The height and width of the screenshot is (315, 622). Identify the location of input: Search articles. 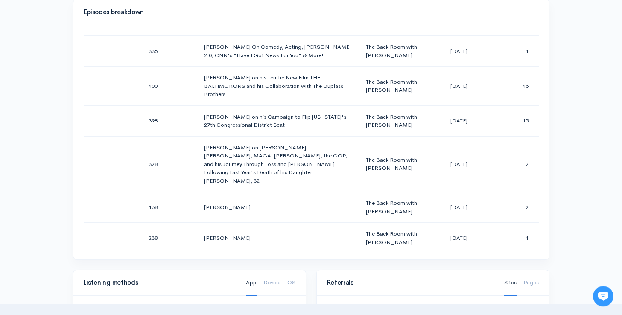
(88, 169).